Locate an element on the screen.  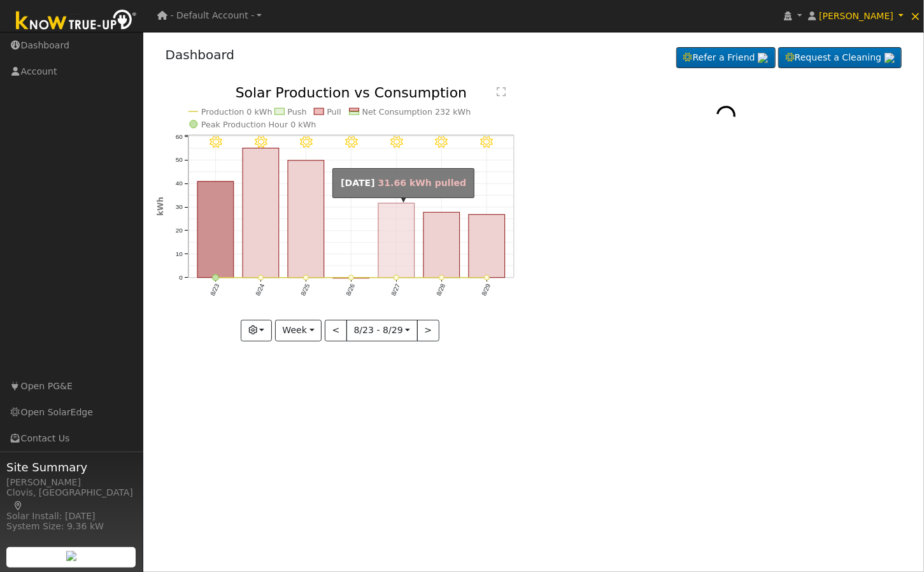
text: 20 is located at coordinates (179, 230).